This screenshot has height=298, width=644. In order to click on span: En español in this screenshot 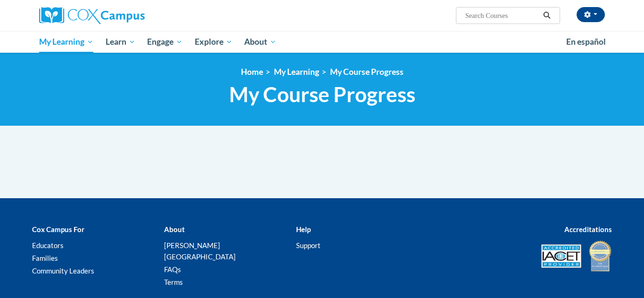, I will do `click(586, 41)`.